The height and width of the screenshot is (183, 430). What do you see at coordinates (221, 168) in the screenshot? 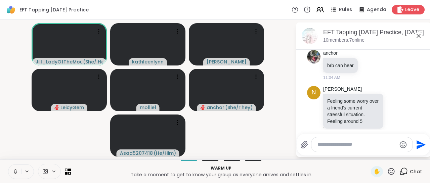
I see `p: Warm up` at bounding box center [221, 168].